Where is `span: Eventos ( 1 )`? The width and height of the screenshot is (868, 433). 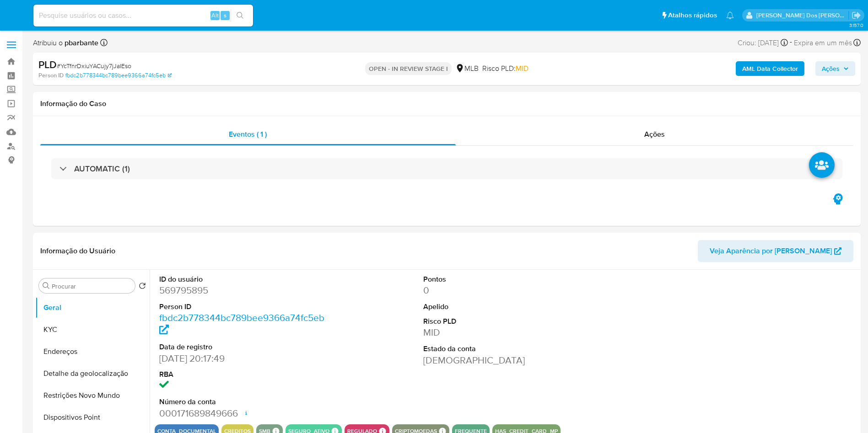
span: Eventos ( 1 ) is located at coordinates (248, 134).